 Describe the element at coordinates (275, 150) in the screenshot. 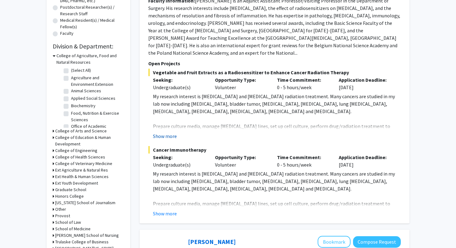

I see `span: Cancer Immunotherapy` at that location.